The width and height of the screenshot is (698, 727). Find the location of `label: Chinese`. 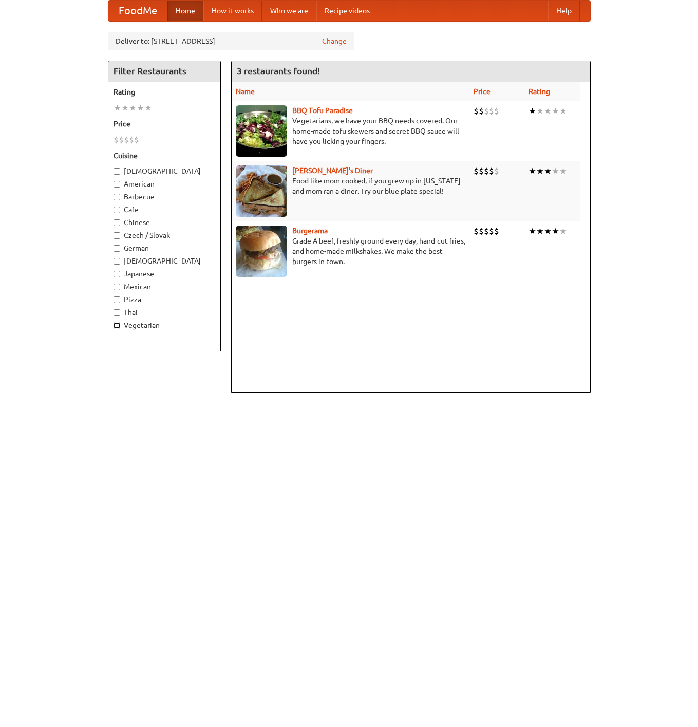

label: Chinese is located at coordinates (164, 222).